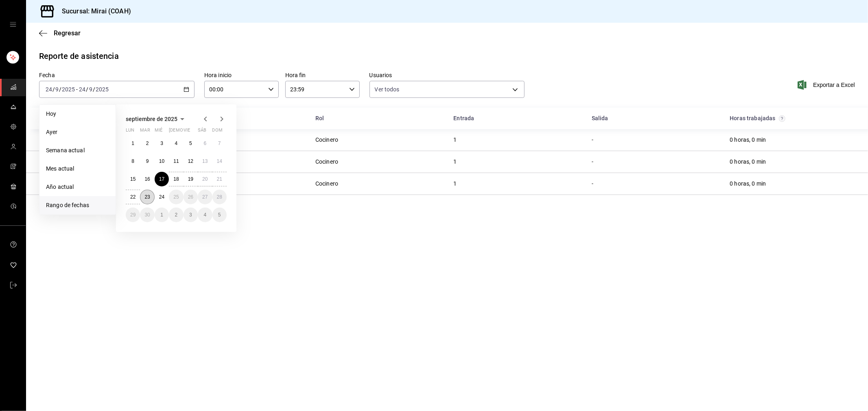  What do you see at coordinates (133, 215) in the screenshot?
I see `button: 29 de septiembre de 2025` at bounding box center [133, 215].